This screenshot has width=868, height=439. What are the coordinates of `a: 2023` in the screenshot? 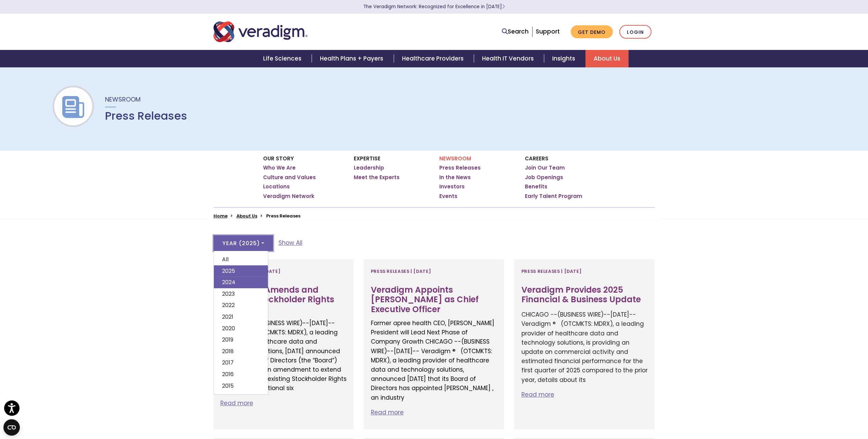 It's located at (241, 294).